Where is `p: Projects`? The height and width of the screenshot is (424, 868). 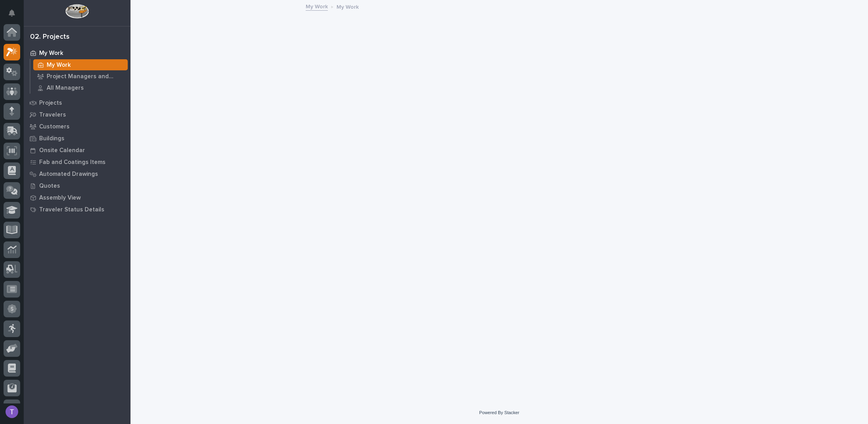 p: Projects is located at coordinates (50, 103).